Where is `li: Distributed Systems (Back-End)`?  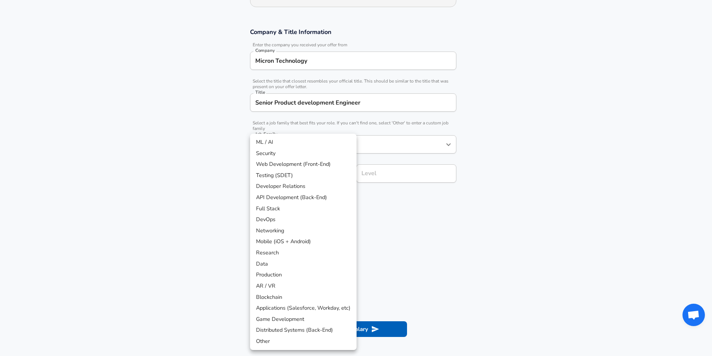
li: Distributed Systems (Back-End) is located at coordinates (303, 330).